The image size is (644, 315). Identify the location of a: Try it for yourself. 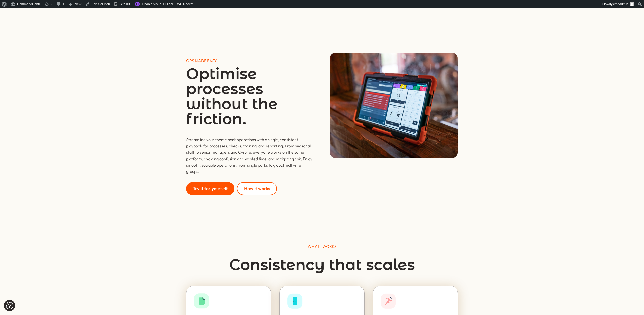
(210, 189).